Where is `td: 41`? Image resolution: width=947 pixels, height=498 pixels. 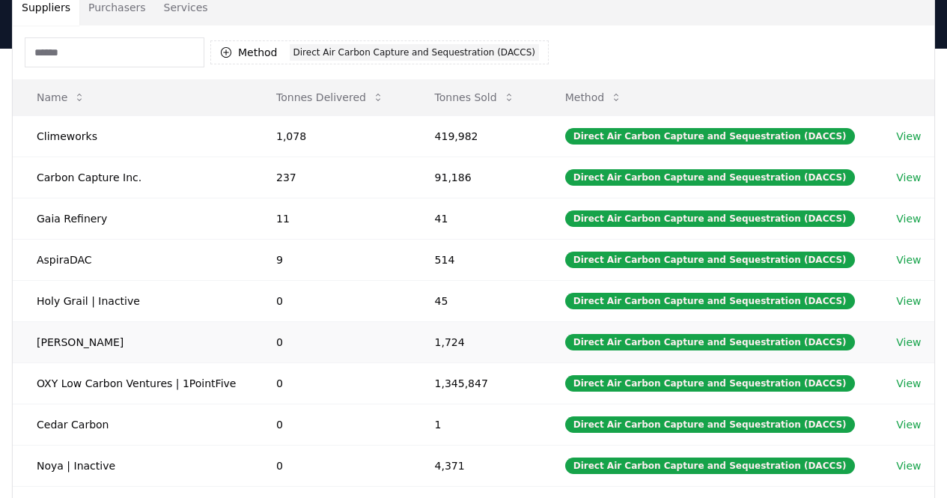 td: 41 is located at coordinates (476, 218).